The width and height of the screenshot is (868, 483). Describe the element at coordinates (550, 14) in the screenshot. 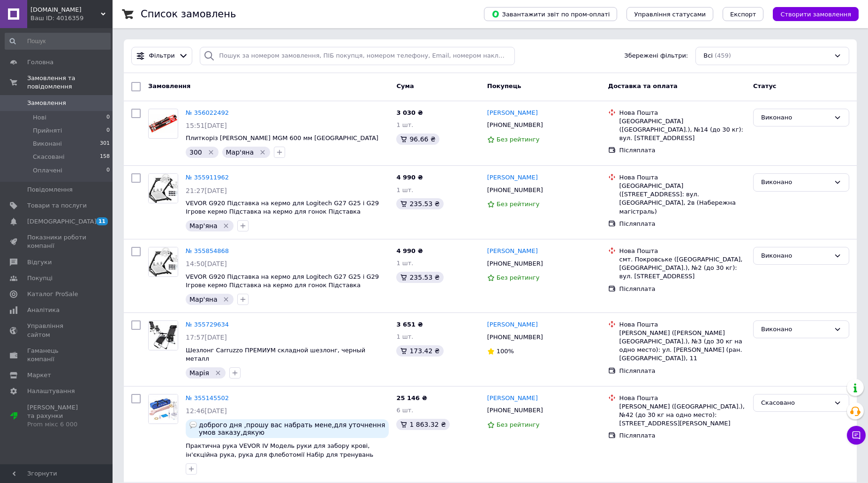

I see `button: Завантажити звіт по пром-оплаті` at that location.